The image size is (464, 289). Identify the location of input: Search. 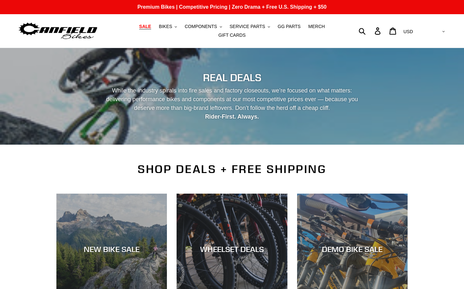
(370, 31).